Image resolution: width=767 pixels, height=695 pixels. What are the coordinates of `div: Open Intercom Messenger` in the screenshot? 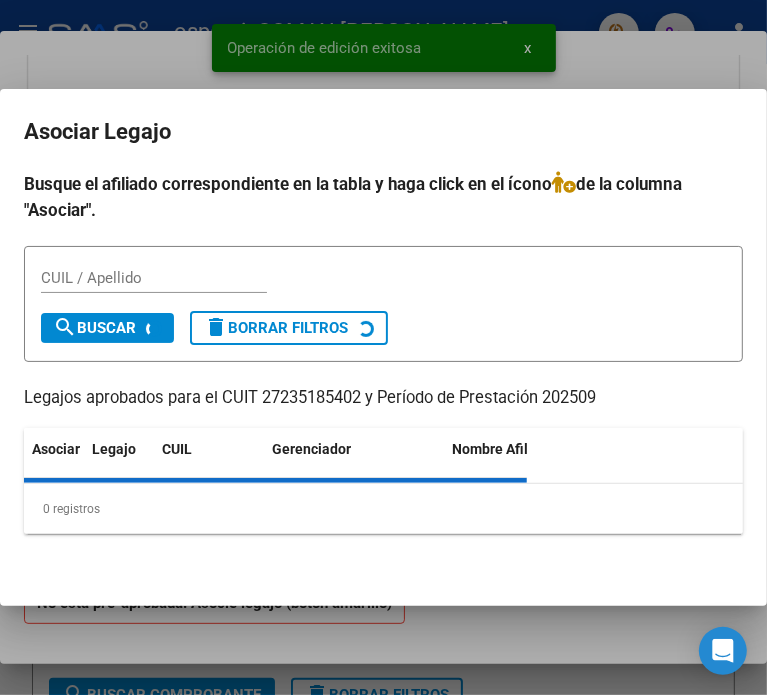 It's located at (723, 651).